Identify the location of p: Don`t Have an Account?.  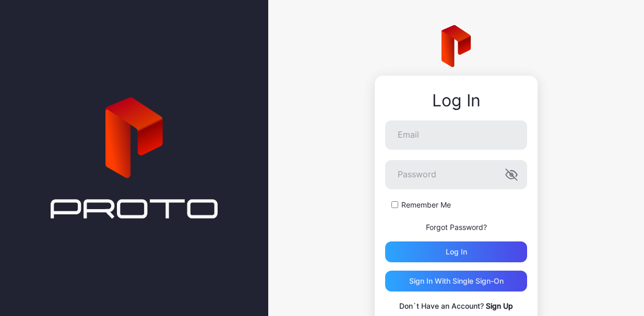
(456, 306).